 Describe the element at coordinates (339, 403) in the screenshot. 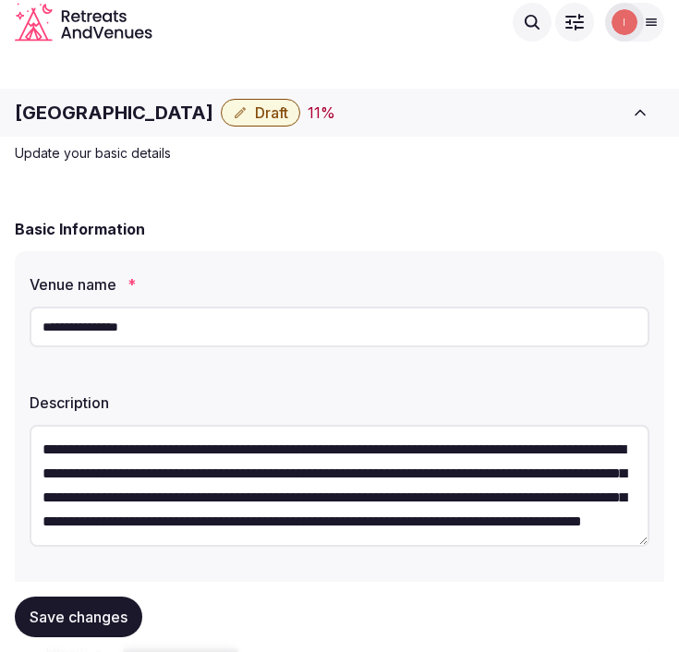

I see `label: Description` at that location.